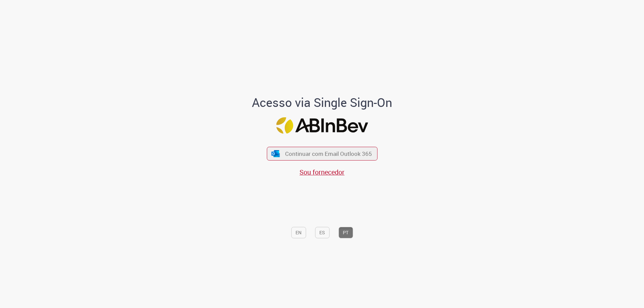  Describe the element at coordinates (276, 154) in the screenshot. I see `img: ícone Azure/Microsoft 360` at that location.